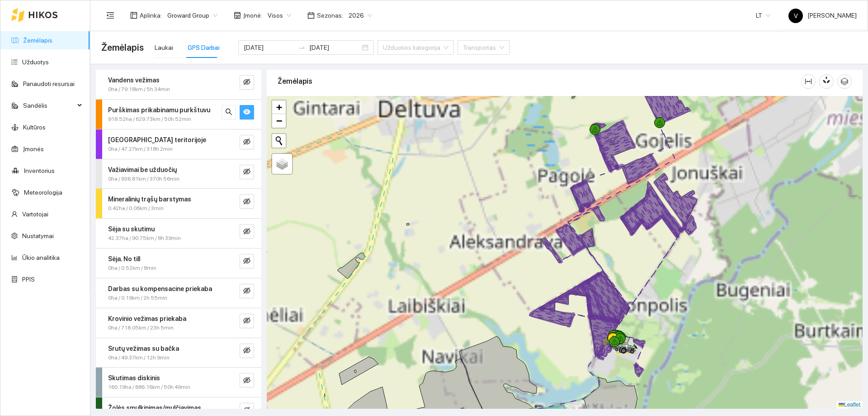 Image resolution: width=868 pixels, height=416 pixels. Describe the element at coordinates (150, 200) in the screenshot. I see `strong: Mineralinių trąšų barstymas` at that location.